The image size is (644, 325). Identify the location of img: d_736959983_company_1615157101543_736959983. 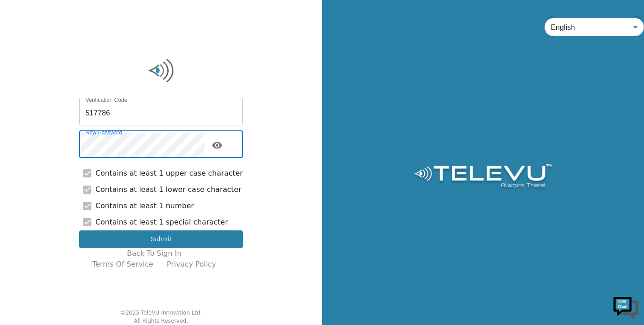
(27, 54).